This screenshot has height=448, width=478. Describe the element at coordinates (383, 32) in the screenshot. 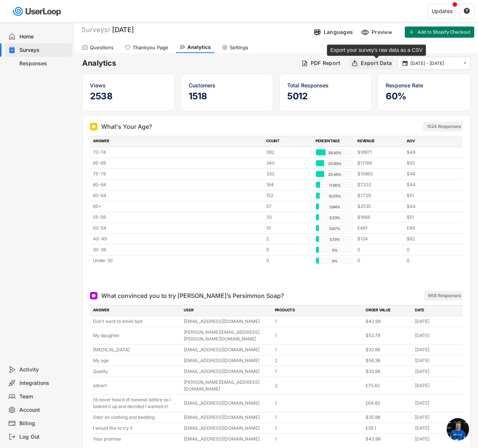

I see `div: Preview` at that location.